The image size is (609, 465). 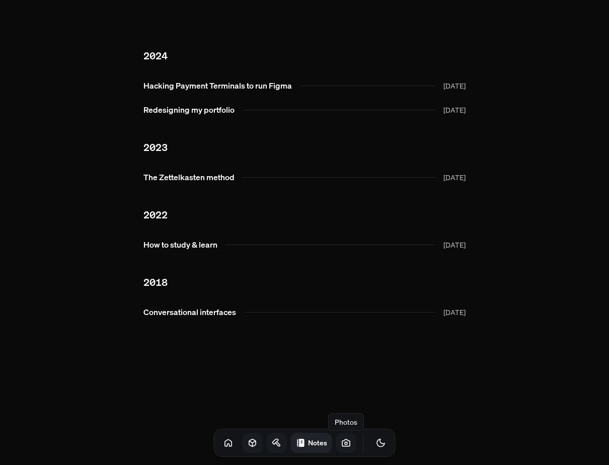 What do you see at coordinates (304, 282) in the screenshot?
I see `h2: 2018` at bounding box center [304, 282].